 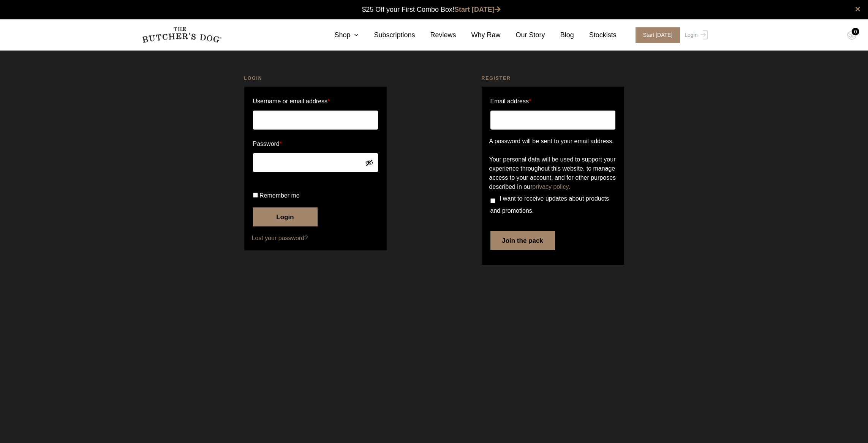 I want to click on button: Login, so click(x=285, y=216).